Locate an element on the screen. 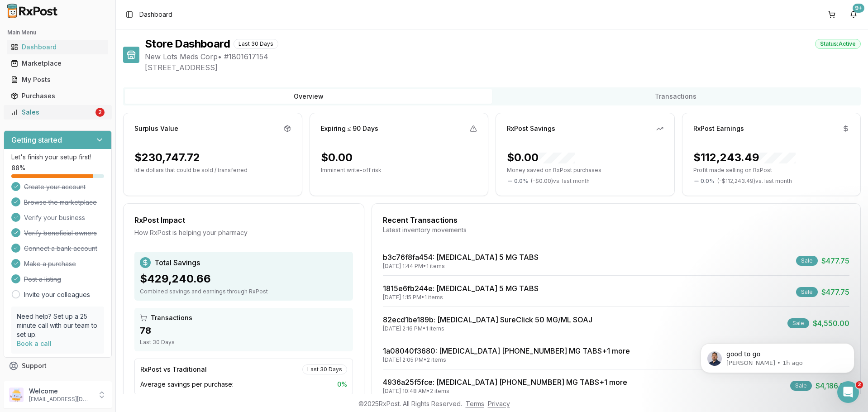  div: 9+ is located at coordinates (859, 8).